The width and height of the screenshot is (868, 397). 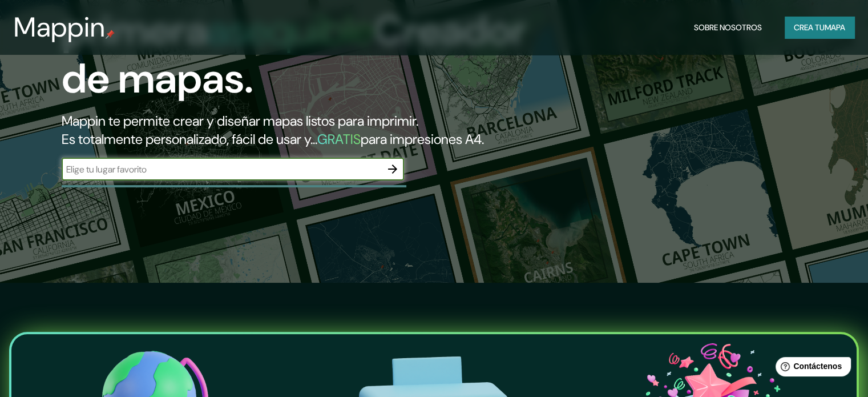 What do you see at coordinates (820, 28) in the screenshot?
I see `button: Crea tumapa` at bounding box center [820, 28].